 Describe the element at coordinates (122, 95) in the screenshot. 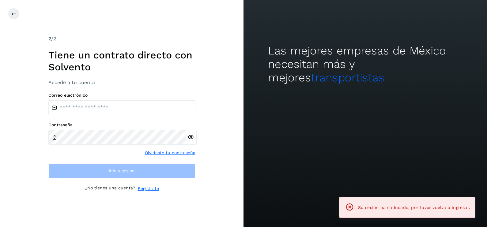

I see `label: Correo electrónico` at that location.